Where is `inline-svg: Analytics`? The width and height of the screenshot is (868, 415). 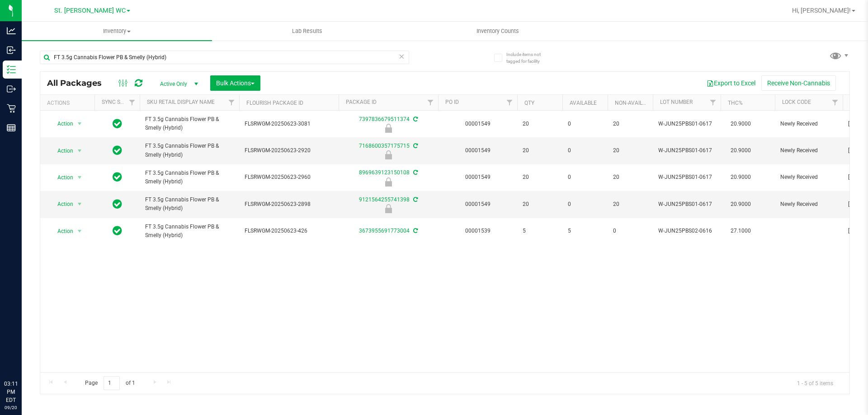 inline-svg: Analytics is located at coordinates (11, 30).